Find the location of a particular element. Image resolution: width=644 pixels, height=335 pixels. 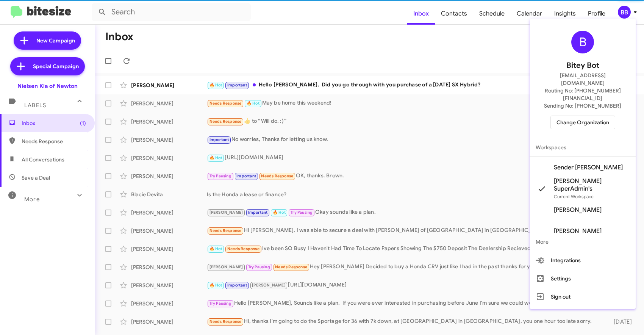

div: B is located at coordinates (583, 42).